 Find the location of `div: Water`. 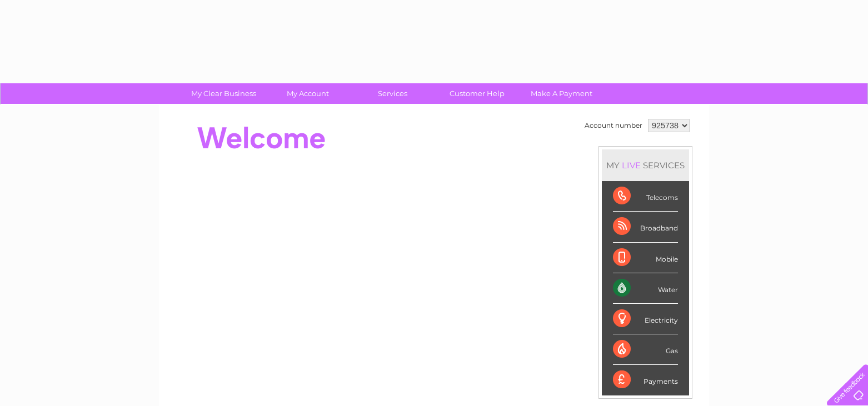

div: Water is located at coordinates (645, 289).